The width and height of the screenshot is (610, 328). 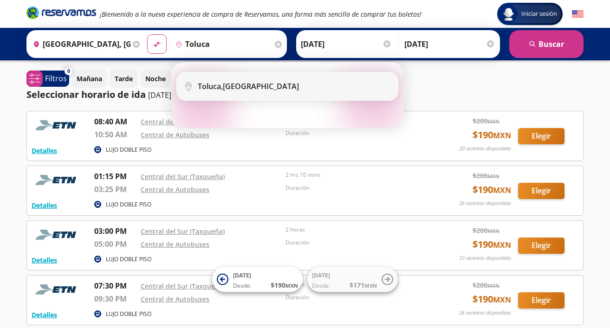 I want to click on p: 03:00 PM, so click(x=115, y=231).